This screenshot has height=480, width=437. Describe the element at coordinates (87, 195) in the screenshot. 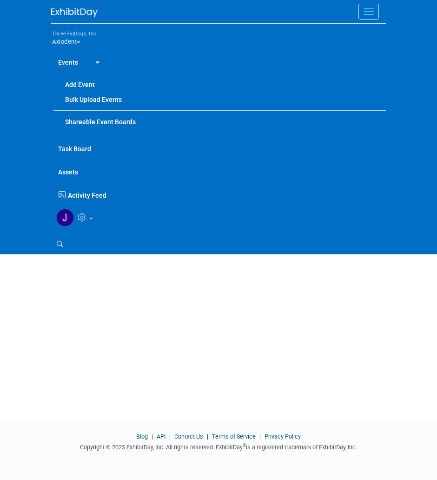

I see `span: Activity Feed` at that location.